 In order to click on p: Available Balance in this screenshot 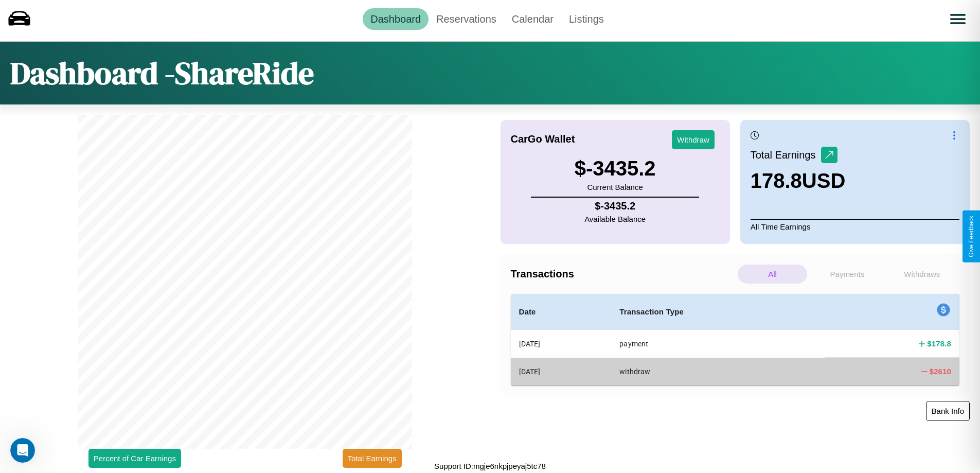, I will do `click(615, 219)`.